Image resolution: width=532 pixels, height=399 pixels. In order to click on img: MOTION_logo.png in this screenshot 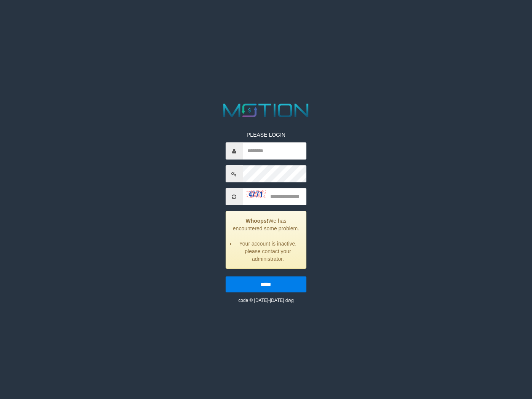, I will do `click(266, 111)`.